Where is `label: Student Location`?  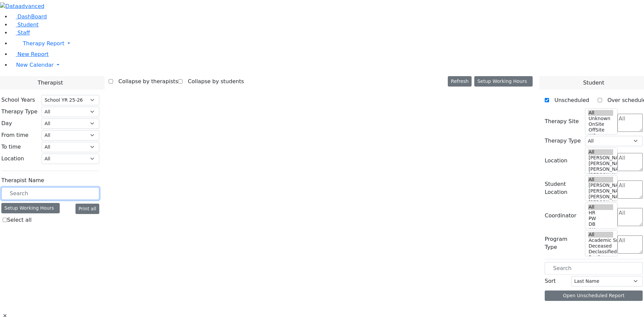 label: Student Location is located at coordinates (563, 189).